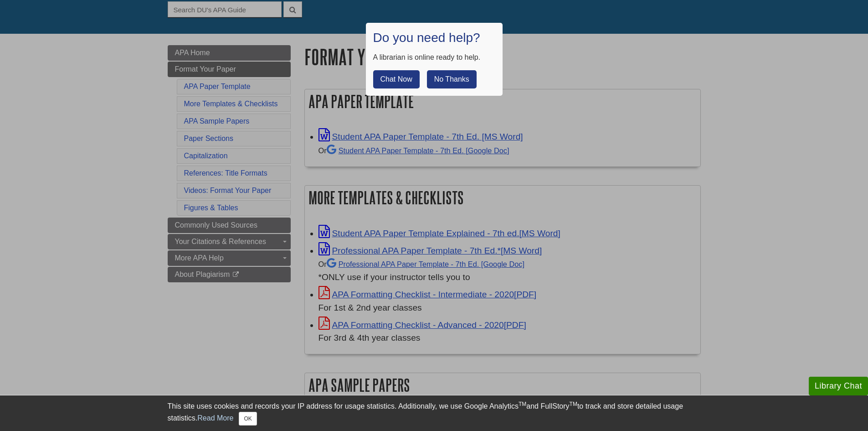 The height and width of the screenshot is (431, 868). What do you see at coordinates (247, 419) in the screenshot?
I see `button: Close` at bounding box center [247, 419].